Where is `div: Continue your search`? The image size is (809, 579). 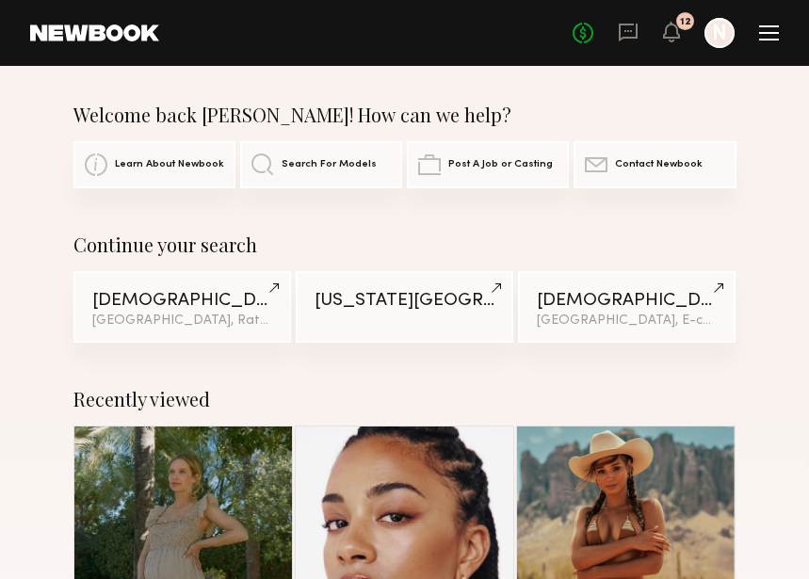
div: Continue your search is located at coordinates (405, 245).